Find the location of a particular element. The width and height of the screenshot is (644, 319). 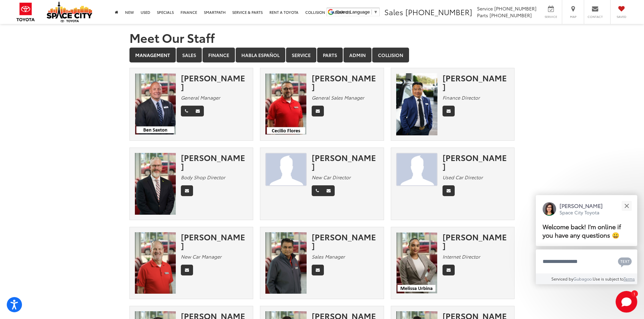

h1: Meet Our Staff is located at coordinates (322, 37).